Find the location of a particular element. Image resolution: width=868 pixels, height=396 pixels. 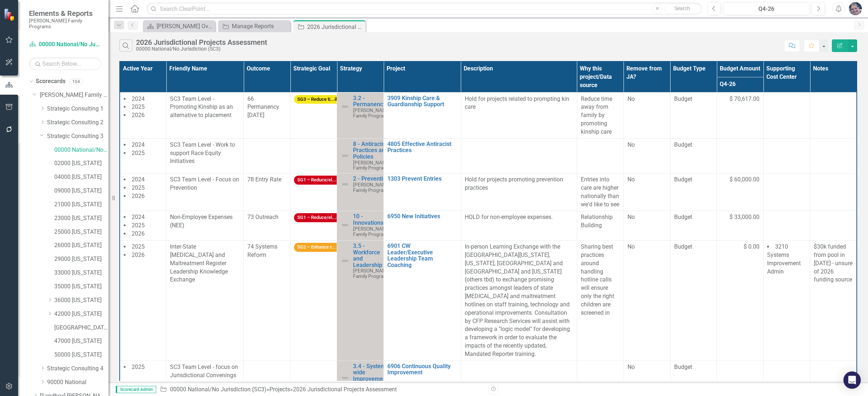

p: Sharing best practices around handling hotline calls will ensure only the right children are scre... is located at coordinates (600, 280).